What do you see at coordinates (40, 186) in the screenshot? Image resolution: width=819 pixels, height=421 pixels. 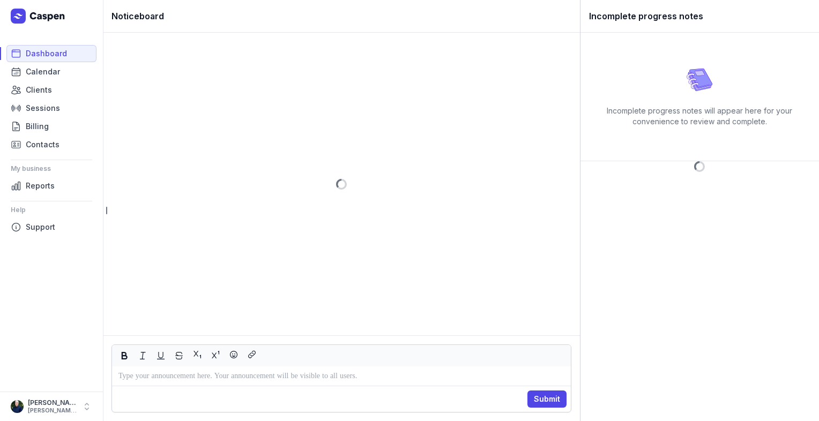 I see `span: Reports` at bounding box center [40, 186].